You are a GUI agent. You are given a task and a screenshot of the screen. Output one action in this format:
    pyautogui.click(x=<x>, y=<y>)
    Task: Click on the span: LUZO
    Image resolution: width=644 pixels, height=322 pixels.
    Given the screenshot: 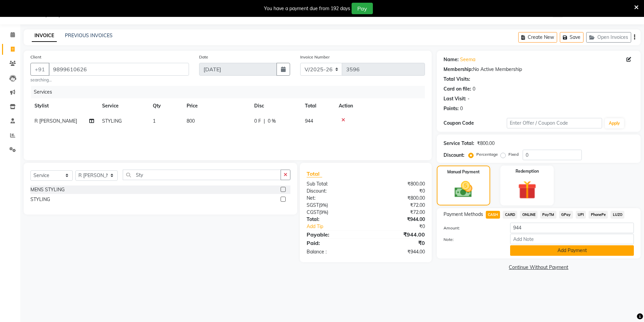 What is the action you would take?
    pyautogui.click(x=618, y=215)
    